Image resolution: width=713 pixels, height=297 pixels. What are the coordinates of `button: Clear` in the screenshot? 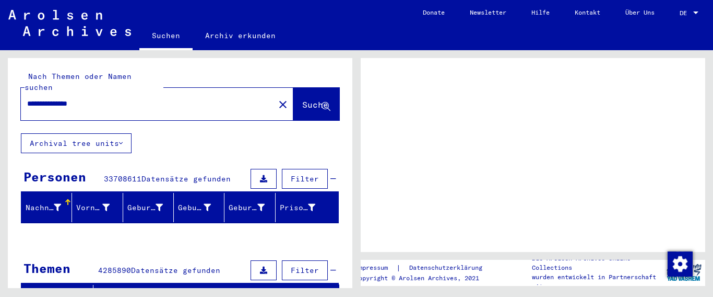 It's located at (283, 104).